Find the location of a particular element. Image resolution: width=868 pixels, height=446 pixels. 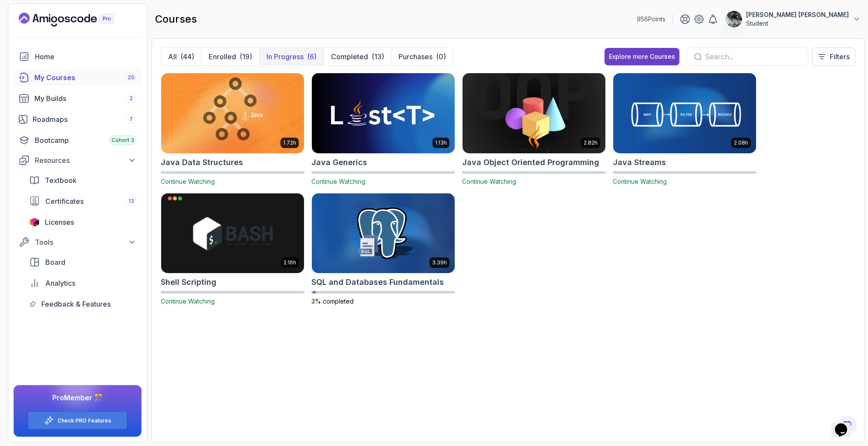

div: Home is located at coordinates (85, 57).